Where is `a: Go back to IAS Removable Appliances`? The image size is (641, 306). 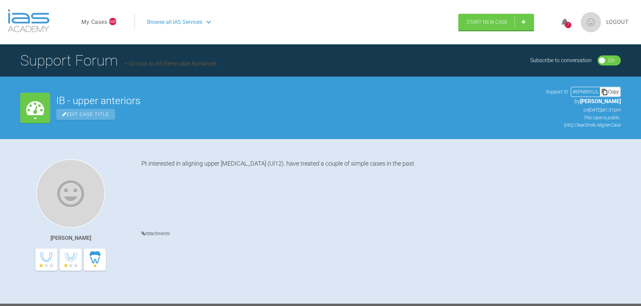
a: Go back to IAS Removable Appliances is located at coordinates (171, 64).